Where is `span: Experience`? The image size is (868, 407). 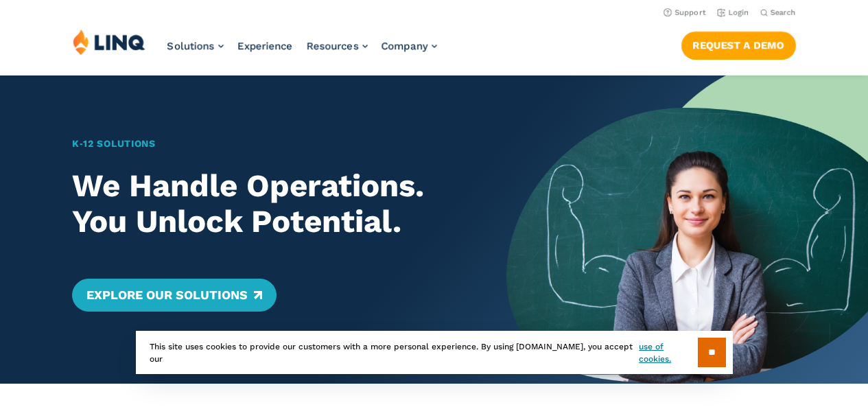
span: Experience is located at coordinates (265, 46).